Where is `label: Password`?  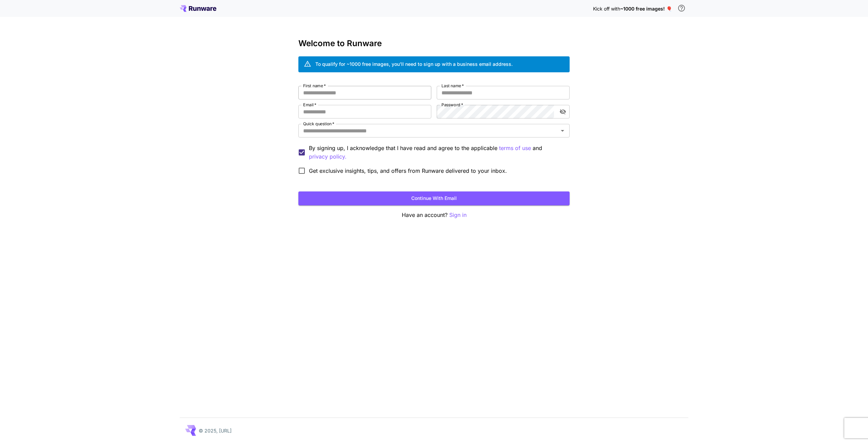 label: Password is located at coordinates (452, 104).